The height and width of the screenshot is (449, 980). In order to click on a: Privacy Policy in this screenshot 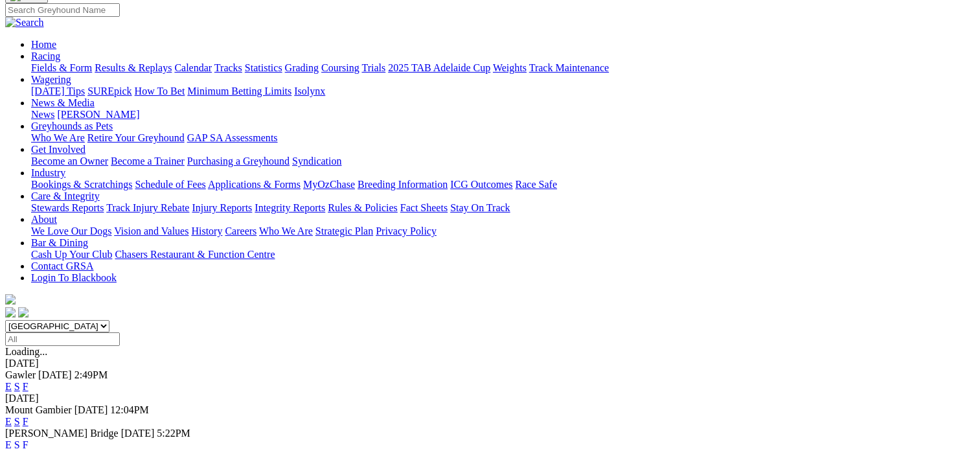, I will do `click(406, 230)`.